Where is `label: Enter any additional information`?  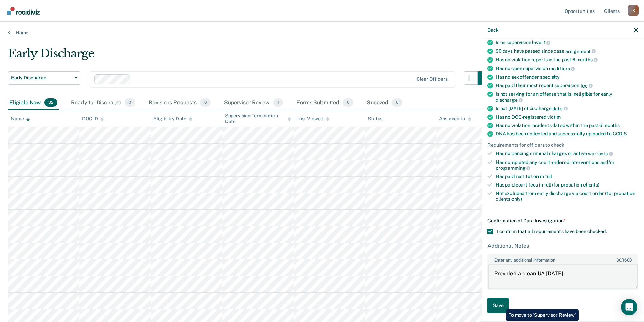 label: Enter any additional information is located at coordinates (563, 259).